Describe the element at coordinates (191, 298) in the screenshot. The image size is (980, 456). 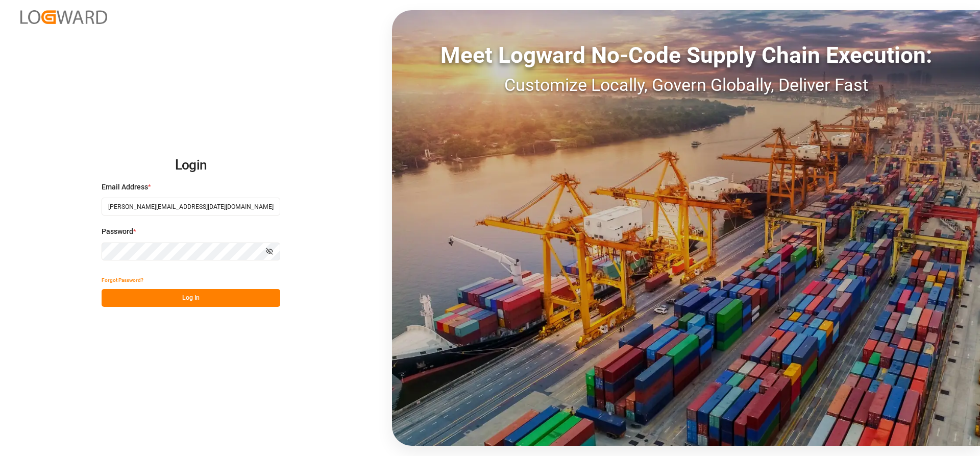
I see `button: Log In` at that location.